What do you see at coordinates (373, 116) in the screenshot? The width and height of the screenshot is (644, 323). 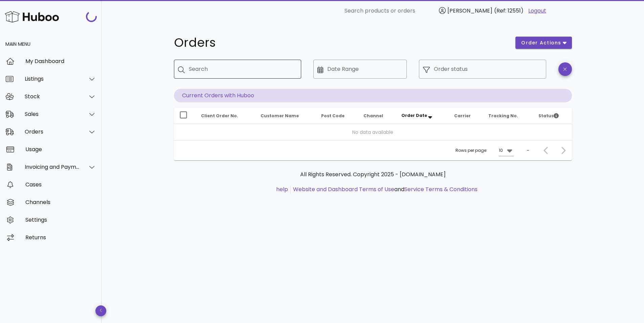 I see `span: Channel` at bounding box center [373, 116].